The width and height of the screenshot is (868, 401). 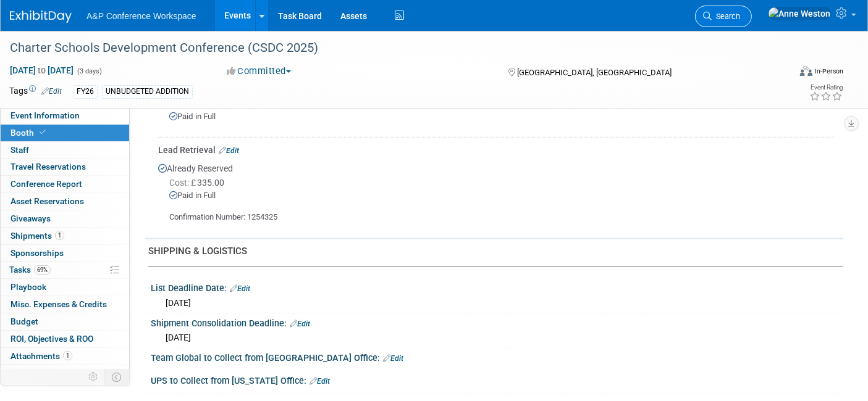 What do you see at coordinates (65, 236) in the screenshot?
I see `a: Shipments1` at bounding box center [65, 236].